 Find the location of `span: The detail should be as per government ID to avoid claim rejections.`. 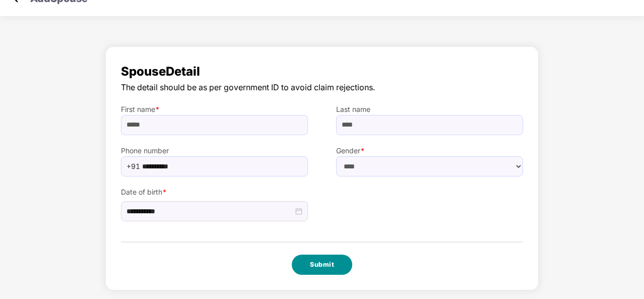

span: The detail should be as per government ID to avoid claim rejections. is located at coordinates (322, 87).